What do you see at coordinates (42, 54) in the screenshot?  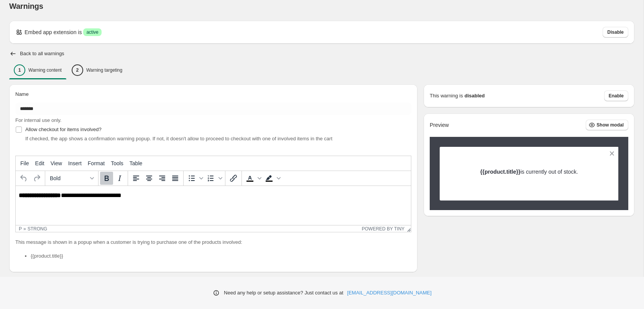 I see `h2: Back to all warnings` at bounding box center [42, 54].